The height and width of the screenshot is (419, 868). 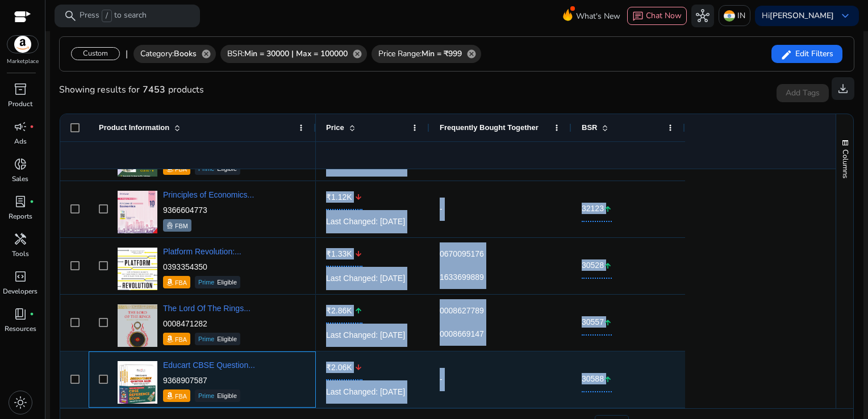 I want to click on span: What's New, so click(x=598, y=16).